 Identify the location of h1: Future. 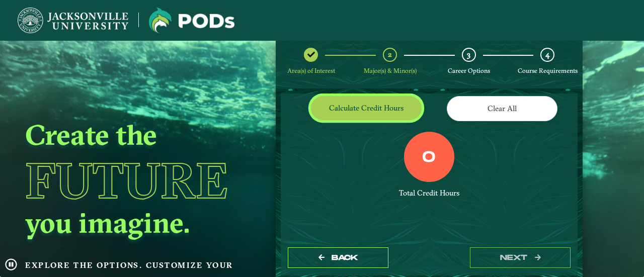
(139, 180).